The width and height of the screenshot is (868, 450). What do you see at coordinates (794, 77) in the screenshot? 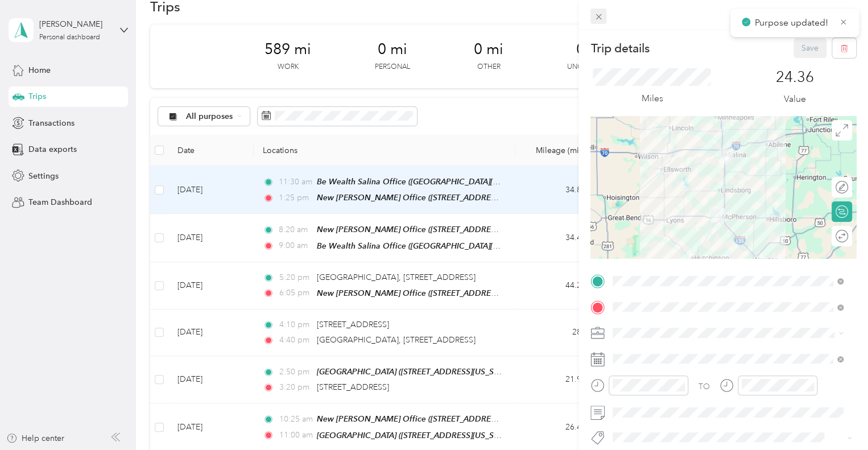
I see `p: 24.36` at bounding box center [794, 77].